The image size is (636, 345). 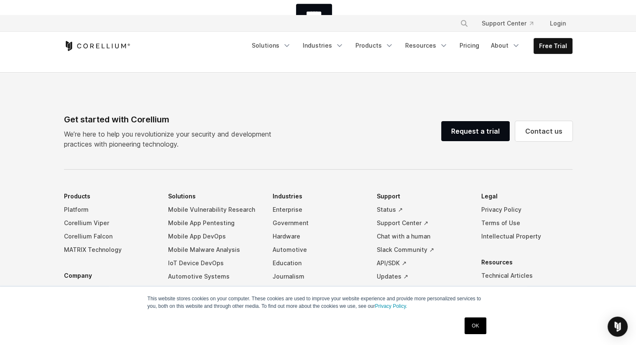 What do you see at coordinates (464, 23) in the screenshot?
I see `button: Search` at bounding box center [464, 23].